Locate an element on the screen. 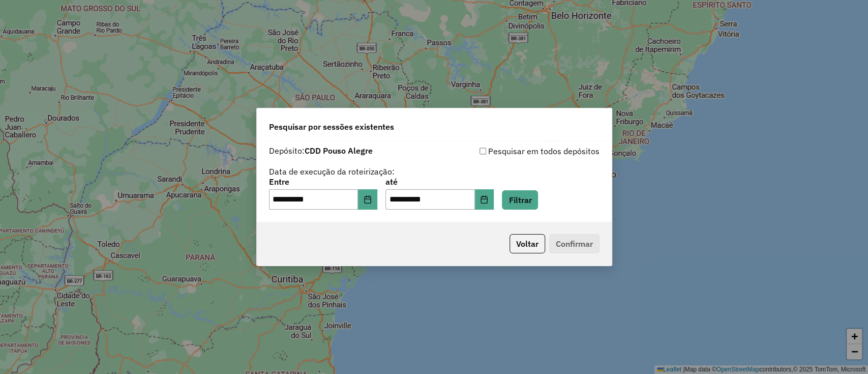 This screenshot has width=868, height=374. strong: CDD Pouso Alegre is located at coordinates (339, 150).